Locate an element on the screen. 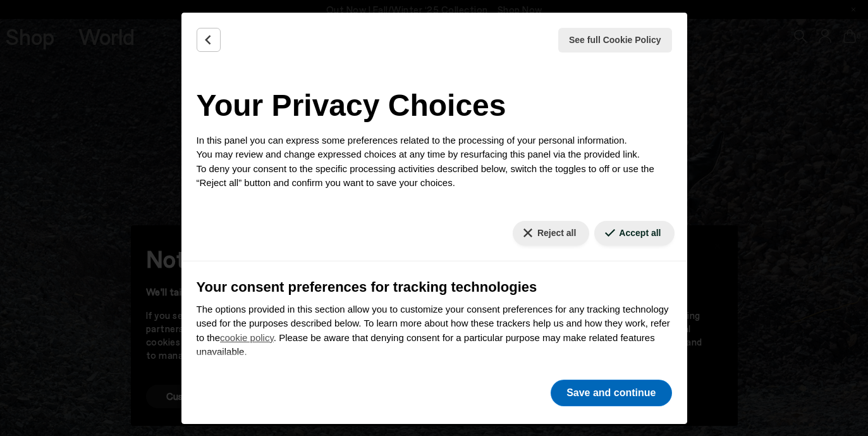 The height and width of the screenshot is (436, 868). p: In this panel you can express some preferences related to the processing of your personal informa... is located at coordinates (434, 162).